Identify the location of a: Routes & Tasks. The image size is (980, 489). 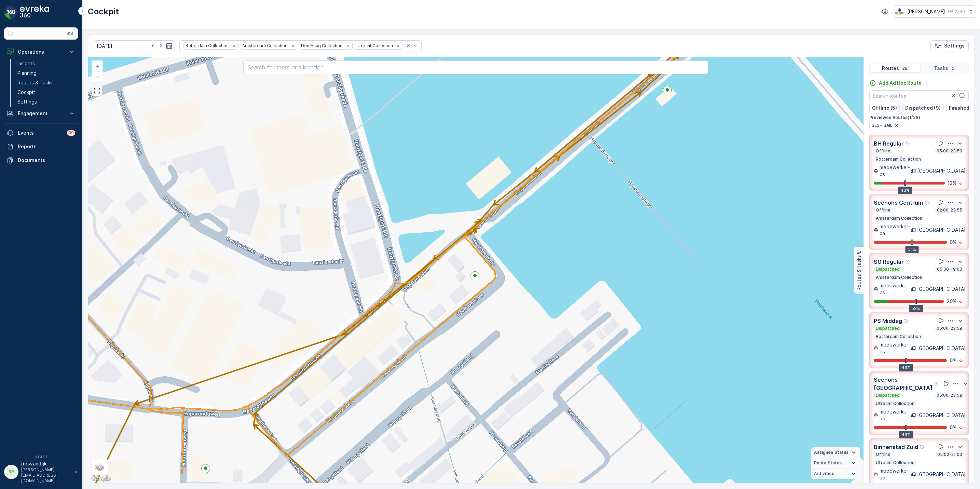
(46, 83).